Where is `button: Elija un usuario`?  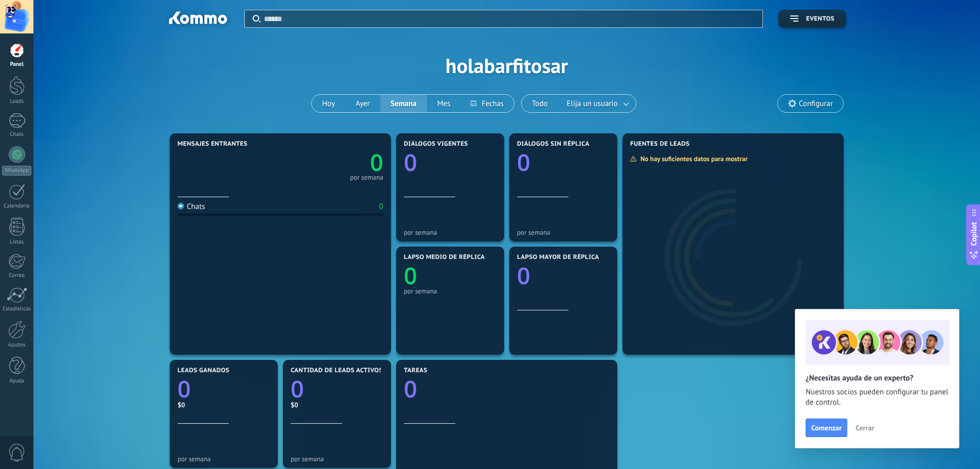
button: Elija un usuario is located at coordinates (596, 103).